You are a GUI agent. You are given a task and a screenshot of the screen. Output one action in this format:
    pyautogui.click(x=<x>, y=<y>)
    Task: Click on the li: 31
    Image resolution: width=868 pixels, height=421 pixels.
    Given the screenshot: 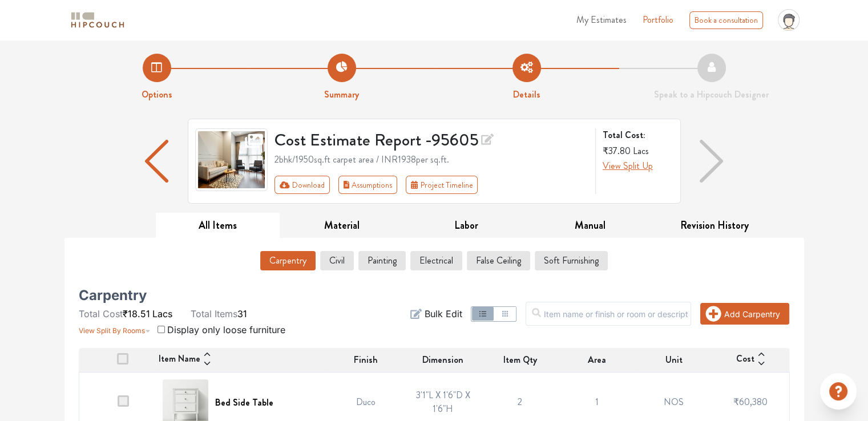 What is the action you would take?
    pyautogui.click(x=218, y=313)
    